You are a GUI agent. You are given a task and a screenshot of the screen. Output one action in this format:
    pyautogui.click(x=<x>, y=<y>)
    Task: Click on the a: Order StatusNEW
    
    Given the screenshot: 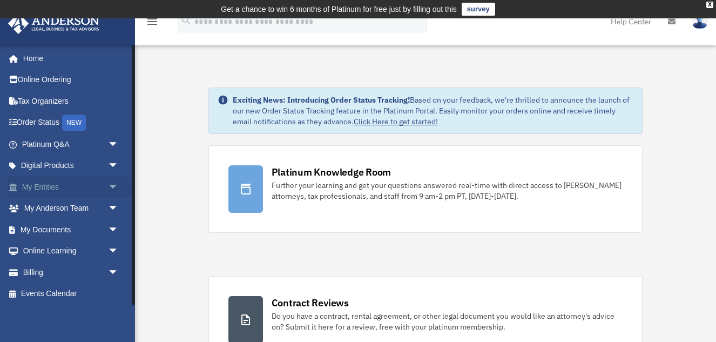 What is the action you would take?
    pyautogui.click(x=71, y=123)
    